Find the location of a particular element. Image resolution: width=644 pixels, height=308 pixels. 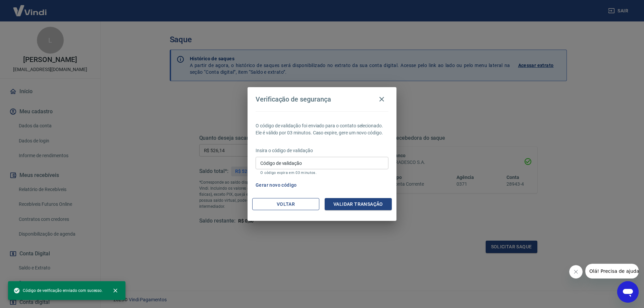

span: Olá! Precisa de ajuda? is located at coordinates (30, 7).